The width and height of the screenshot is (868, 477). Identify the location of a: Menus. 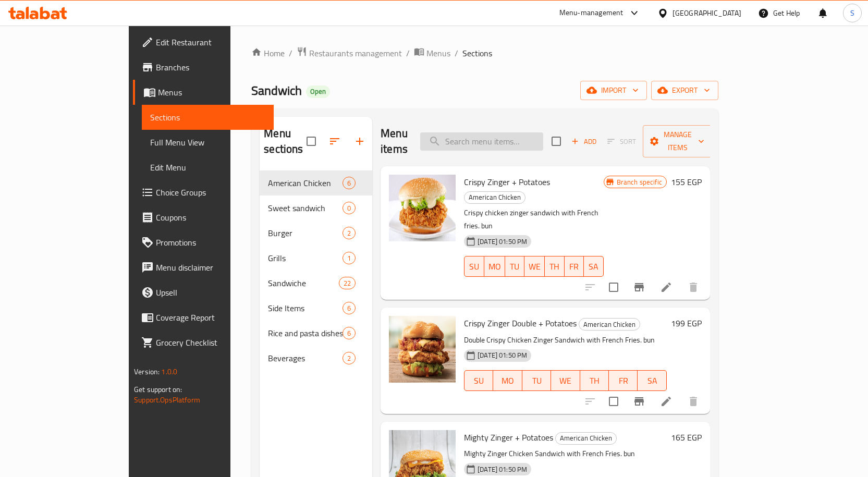
(433, 53).